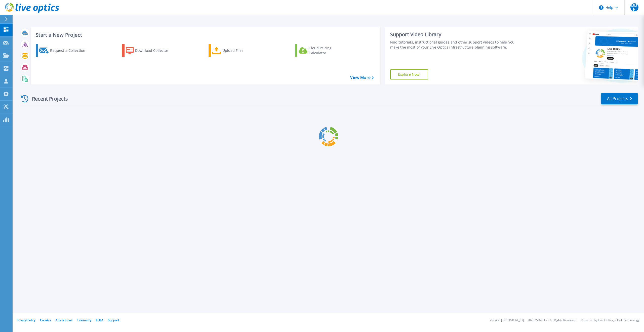 The width and height of the screenshot is (644, 332). I want to click on a: Support, so click(113, 320).